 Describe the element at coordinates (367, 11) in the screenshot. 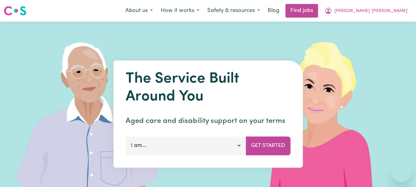

I see `button: My Account` at that location.